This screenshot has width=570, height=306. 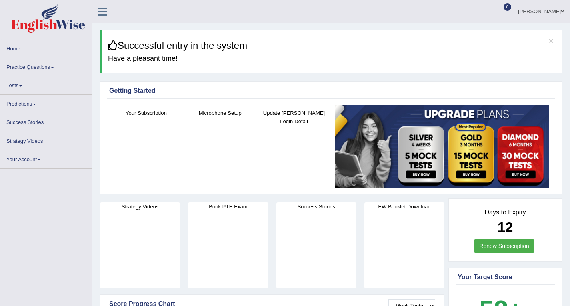 I want to click on a: Success Stories, so click(x=46, y=121).